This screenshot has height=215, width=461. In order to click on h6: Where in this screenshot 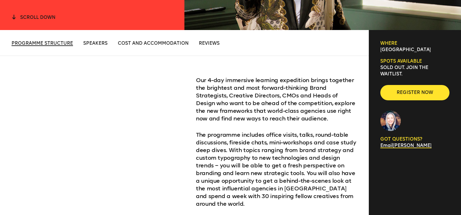, I will do `click(415, 44)`.